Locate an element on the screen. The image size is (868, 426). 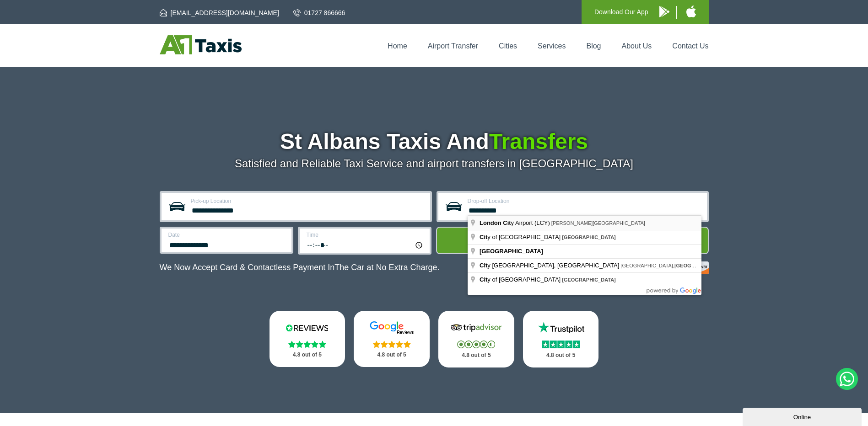
a: Tripadvisor Stars 4.8 out of 5 is located at coordinates (477, 339).